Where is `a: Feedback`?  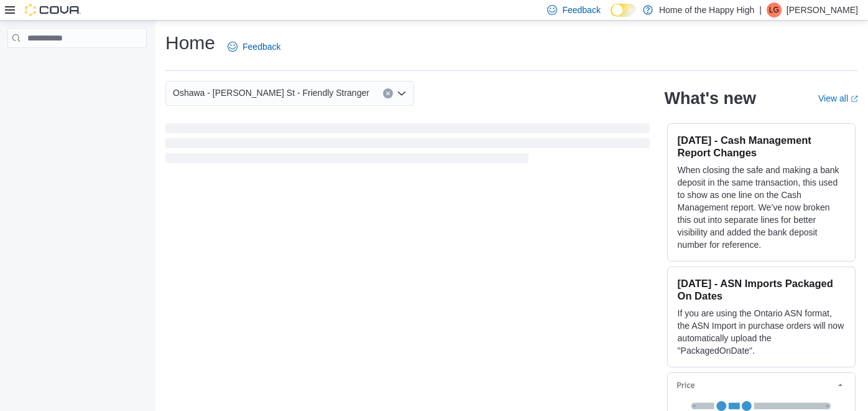
a: Feedback is located at coordinates (254, 47).